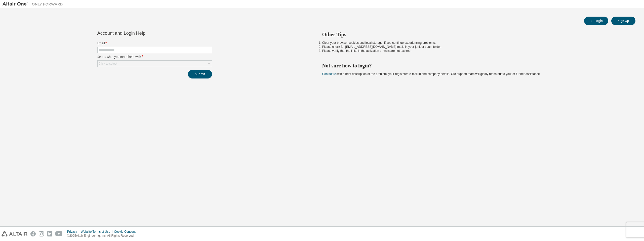 This screenshot has height=241, width=644. What do you see at coordinates (623, 21) in the screenshot?
I see `button: Sign Up` at bounding box center [623, 21].